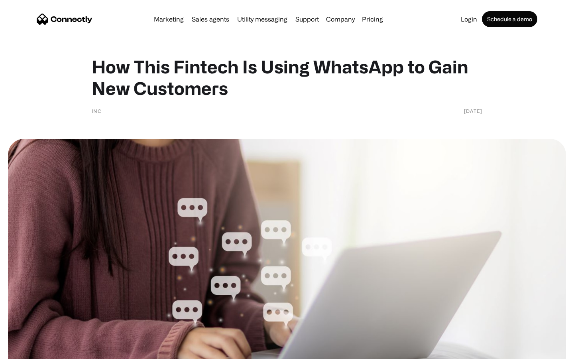 The height and width of the screenshot is (359, 574). What do you see at coordinates (469, 19) in the screenshot?
I see `a: Login` at bounding box center [469, 19].